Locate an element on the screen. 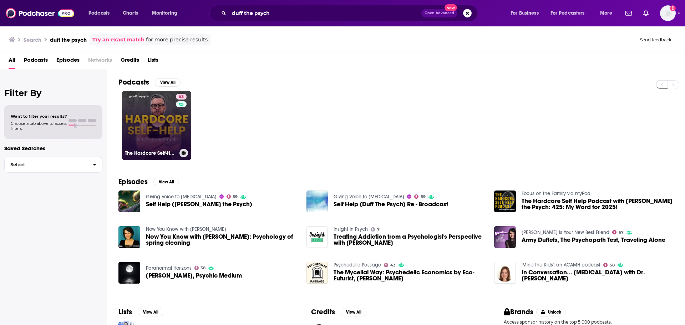  img: User Profile is located at coordinates (668, 13).